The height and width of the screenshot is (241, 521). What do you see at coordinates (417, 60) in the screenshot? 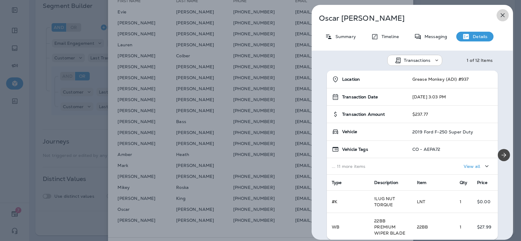
I see `p: Transactions` at bounding box center [417, 60].